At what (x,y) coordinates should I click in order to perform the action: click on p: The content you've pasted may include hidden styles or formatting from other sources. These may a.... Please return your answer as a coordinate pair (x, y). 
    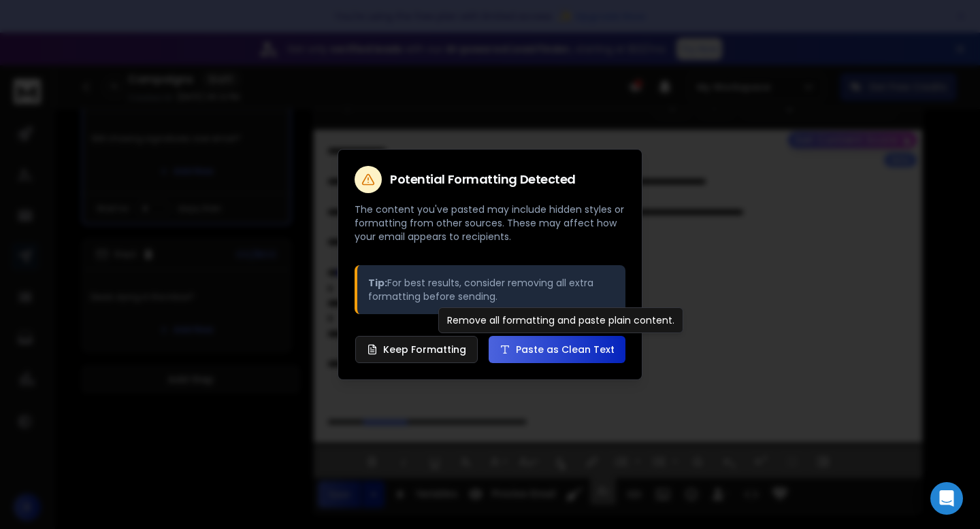
    Looking at the image, I should click on (490, 223).